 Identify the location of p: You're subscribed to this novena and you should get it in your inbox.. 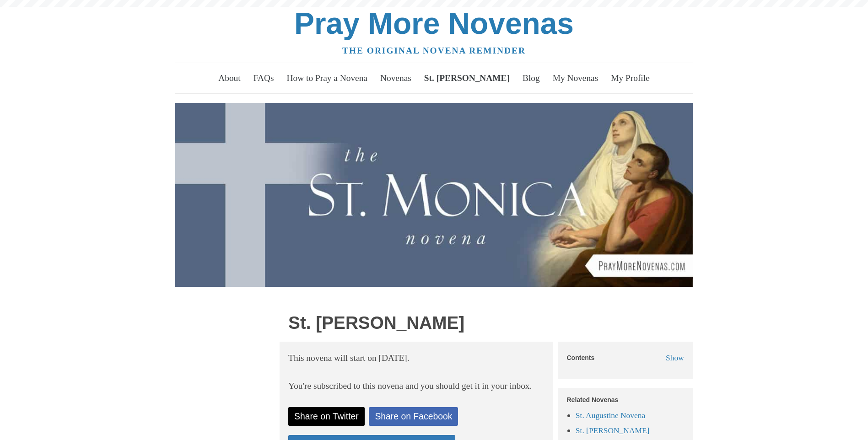
(416, 386).